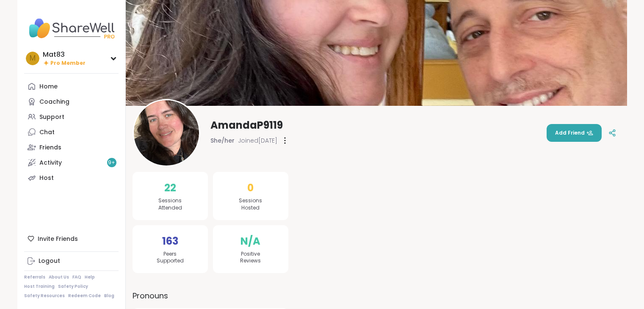 The width and height of the screenshot is (644, 309). I want to click on a: Redeem Code, so click(84, 296).